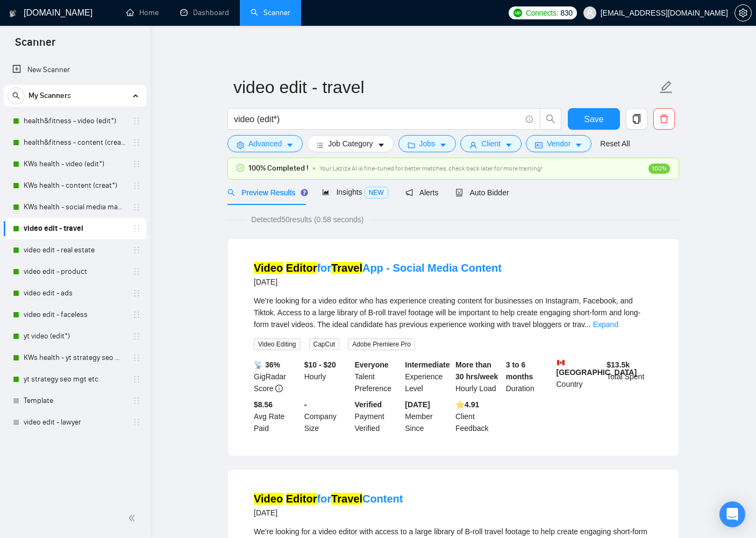 The width and height of the screenshot is (756, 538). What do you see at coordinates (324, 344) in the screenshot?
I see `span: CapCut` at bounding box center [324, 344].